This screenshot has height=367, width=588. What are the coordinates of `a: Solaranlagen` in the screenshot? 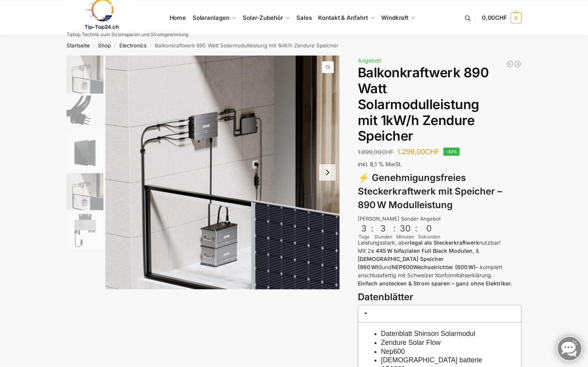 It's located at (214, 18).